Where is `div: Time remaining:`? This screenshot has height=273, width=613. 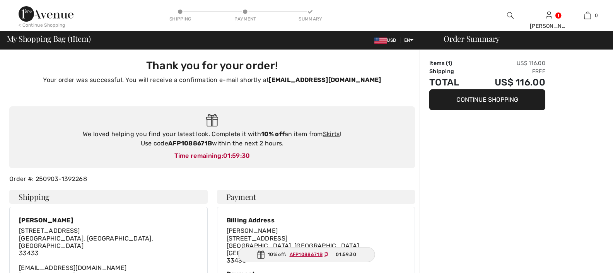 div: Time remaining: is located at coordinates (212, 156).